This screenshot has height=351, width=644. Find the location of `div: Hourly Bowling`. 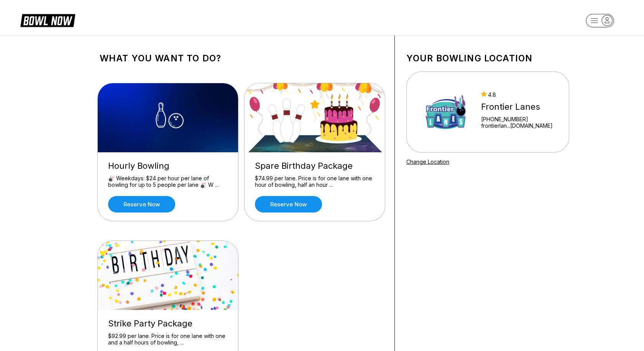

div: Hourly Bowling is located at coordinates (168, 166).